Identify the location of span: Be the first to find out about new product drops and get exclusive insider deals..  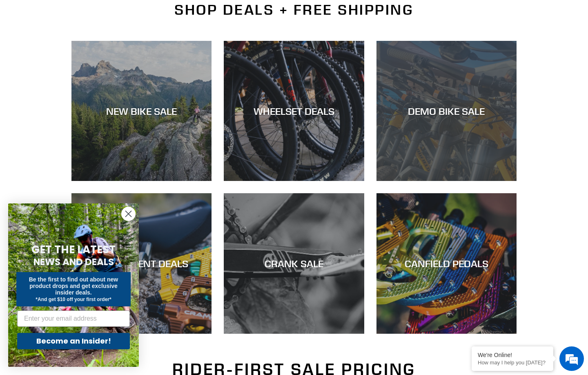
(74, 286).